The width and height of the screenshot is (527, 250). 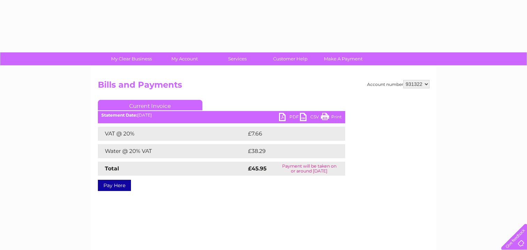 I want to click on a: Print, so click(x=331, y=117).